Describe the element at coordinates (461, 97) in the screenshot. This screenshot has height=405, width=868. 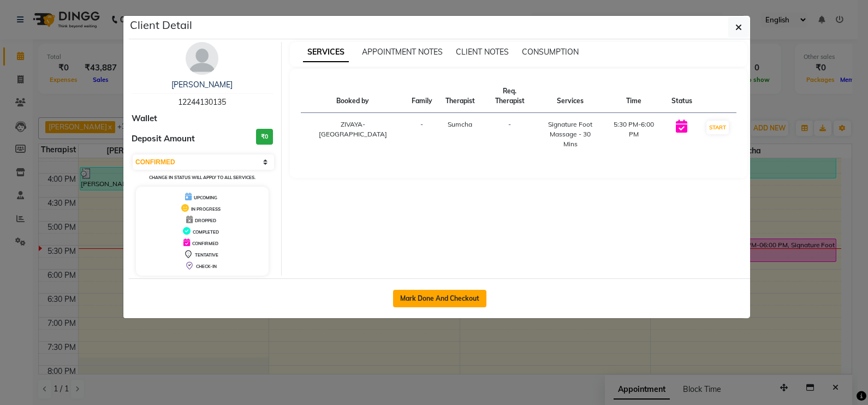
I see `th: Therapist` at that location.